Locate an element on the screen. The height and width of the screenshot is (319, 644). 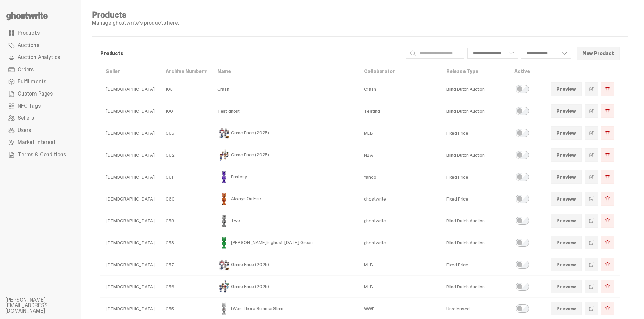
th: Seller is located at coordinates (130, 71).